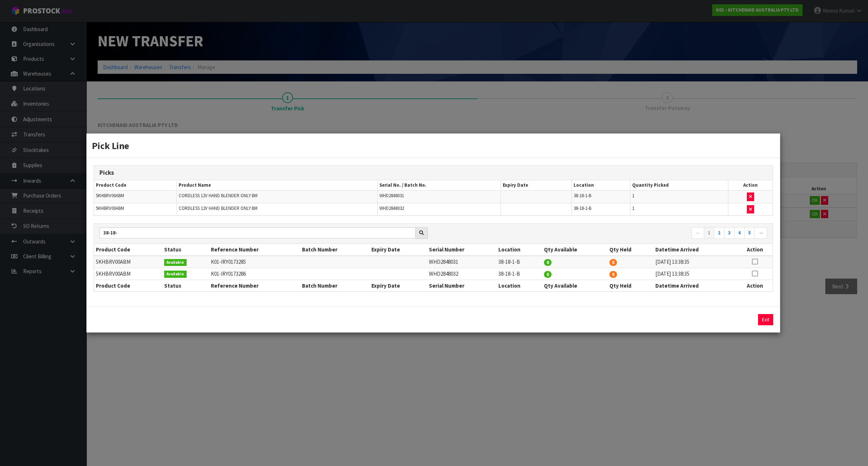 This screenshot has width=868, height=466. Describe the element at coordinates (603, 233) in the screenshot. I see `nav: Page navigation` at that location.